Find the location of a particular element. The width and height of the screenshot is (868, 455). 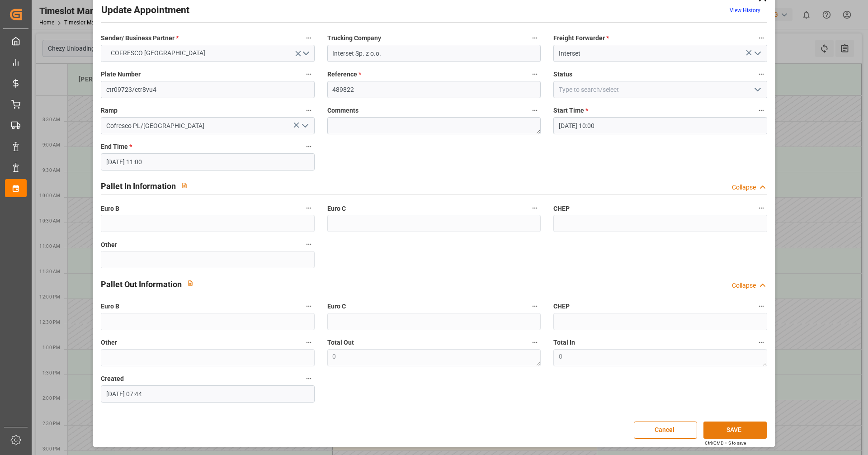

div: Ctrl/CMD + S to save is located at coordinates (725, 443).